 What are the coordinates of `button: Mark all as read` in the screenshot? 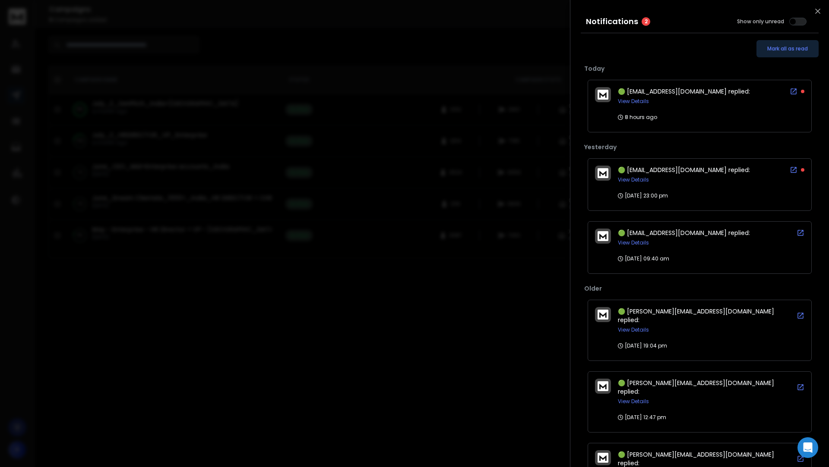 It's located at (787, 49).